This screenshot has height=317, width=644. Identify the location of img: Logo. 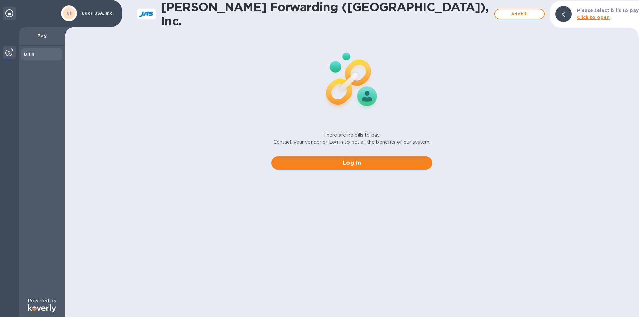
(42, 308).